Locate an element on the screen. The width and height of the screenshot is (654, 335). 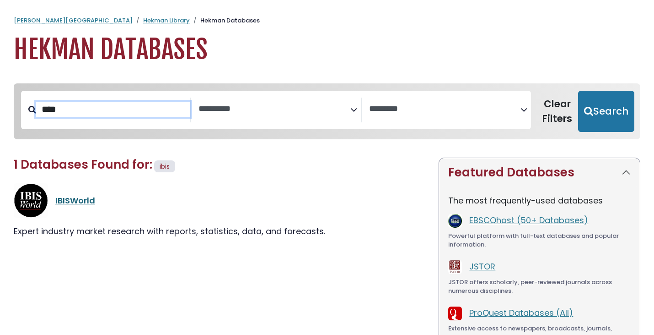
a: ProQuest Databases (All) is located at coordinates (521, 312).